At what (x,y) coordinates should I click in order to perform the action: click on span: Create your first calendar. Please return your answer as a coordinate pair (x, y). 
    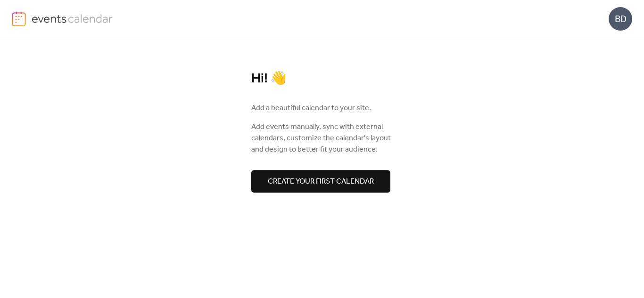
    Looking at the image, I should click on (321, 182).